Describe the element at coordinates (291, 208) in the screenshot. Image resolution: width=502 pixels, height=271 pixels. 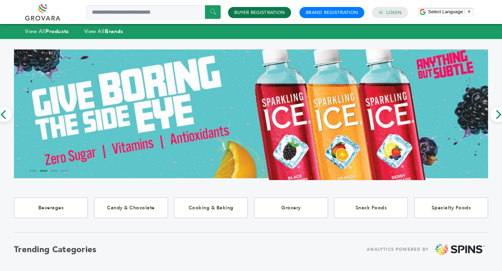
I see `a: Grocery` at that location.